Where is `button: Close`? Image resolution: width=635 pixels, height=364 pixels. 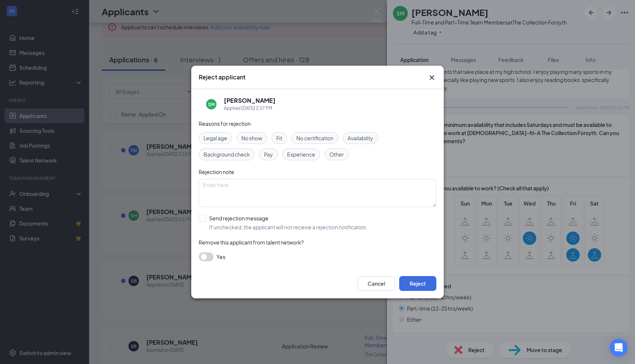
button: Close is located at coordinates (432, 78).